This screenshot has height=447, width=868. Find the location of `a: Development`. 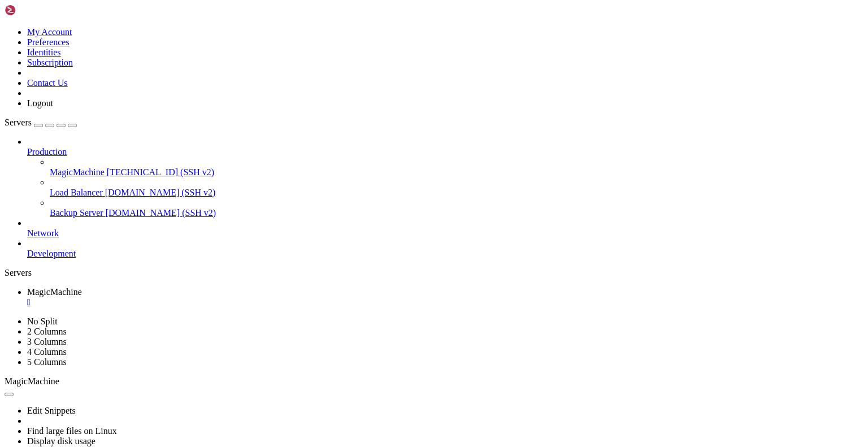

a: Development is located at coordinates (445, 254).